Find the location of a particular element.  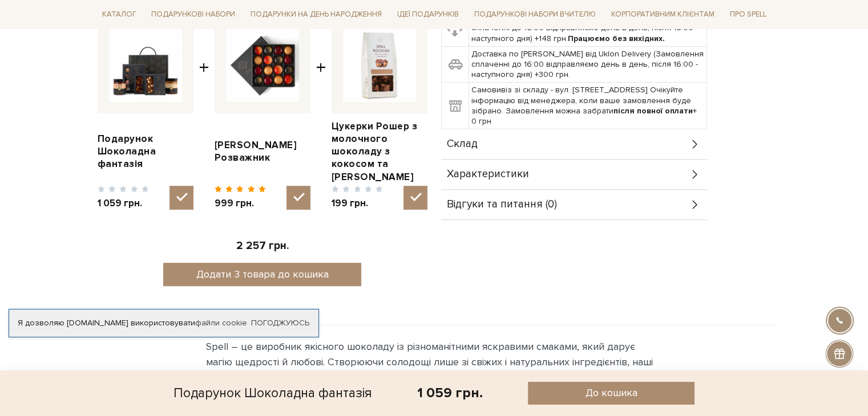

a: Про Spell is located at coordinates (748, 14).